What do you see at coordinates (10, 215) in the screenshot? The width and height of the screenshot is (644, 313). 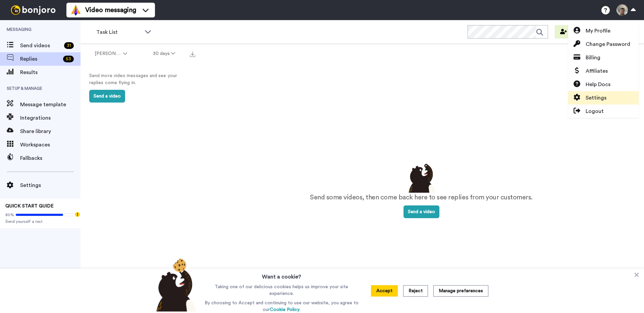 I see `span: 80%` at bounding box center [10, 215].